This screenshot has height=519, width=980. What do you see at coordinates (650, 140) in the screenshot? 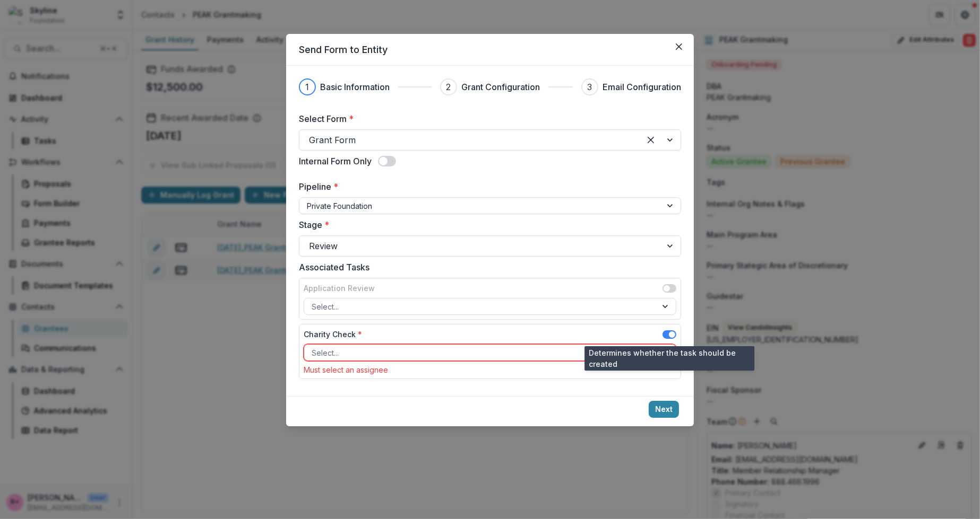
I see `div: Clear selected options` at bounding box center [650, 140].